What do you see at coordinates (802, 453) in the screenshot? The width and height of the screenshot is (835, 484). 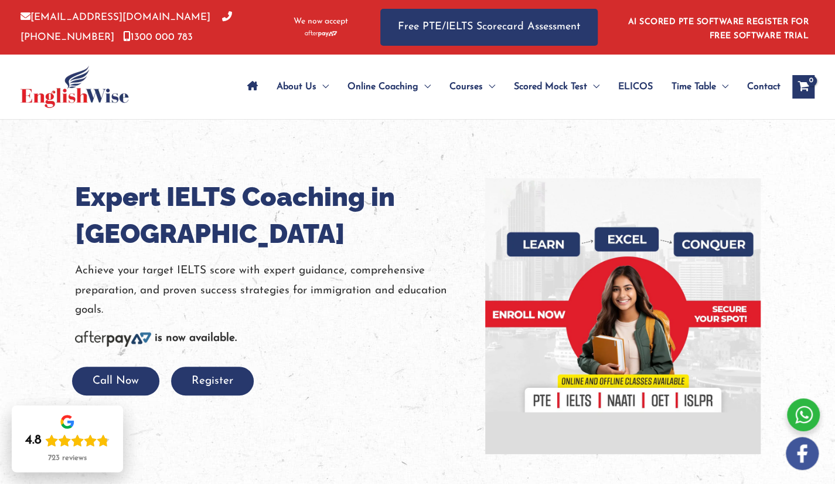 I see `img: white-facebook.png` at bounding box center [802, 453].